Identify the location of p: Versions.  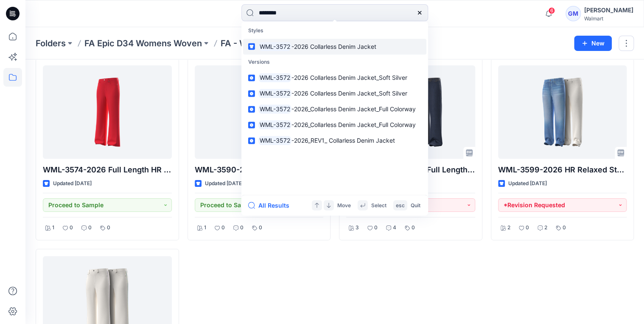
(335, 62).